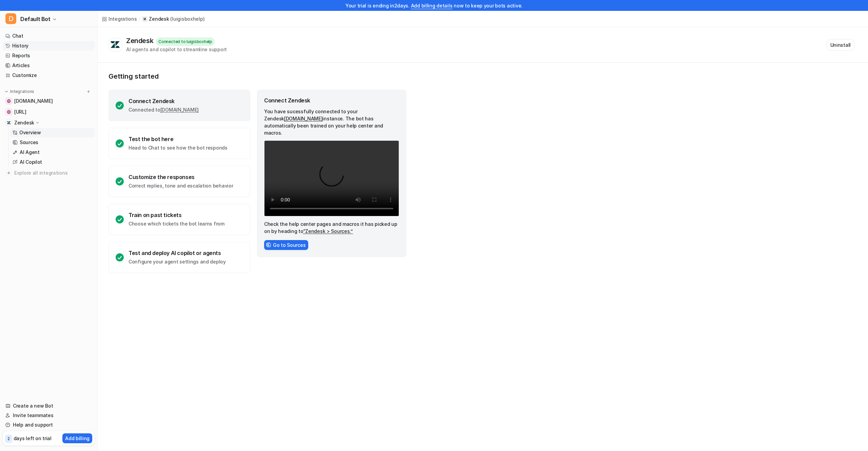  I want to click on button: Uninstall, so click(840, 45).